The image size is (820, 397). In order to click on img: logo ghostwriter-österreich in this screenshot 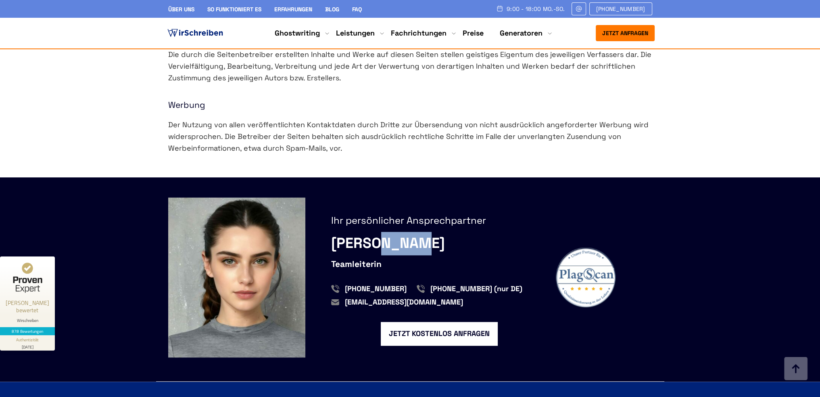, I will do `click(195, 33)`.